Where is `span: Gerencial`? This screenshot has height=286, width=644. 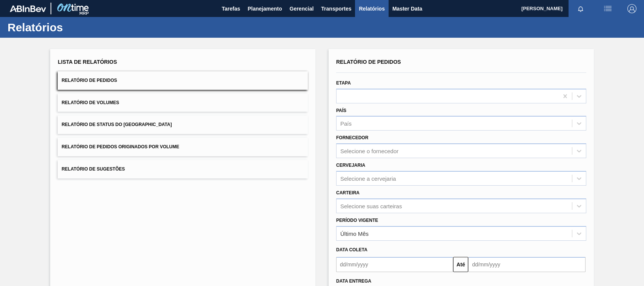
span: Gerencial is located at coordinates (302, 9).